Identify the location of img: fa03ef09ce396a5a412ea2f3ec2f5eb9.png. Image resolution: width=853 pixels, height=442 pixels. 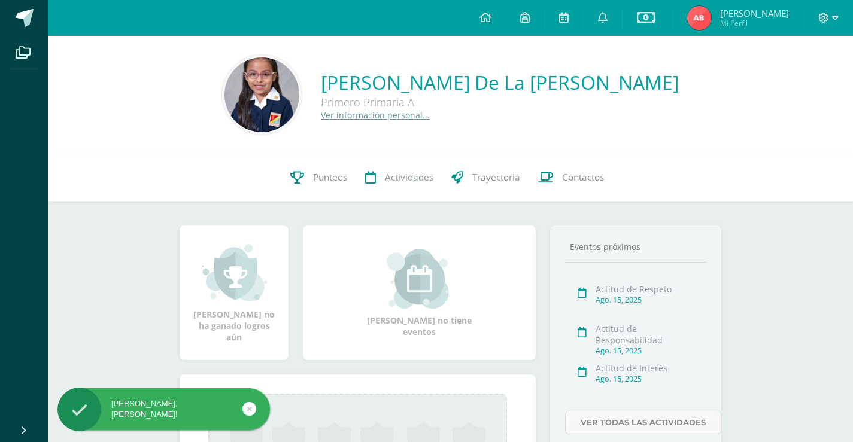
(262, 95).